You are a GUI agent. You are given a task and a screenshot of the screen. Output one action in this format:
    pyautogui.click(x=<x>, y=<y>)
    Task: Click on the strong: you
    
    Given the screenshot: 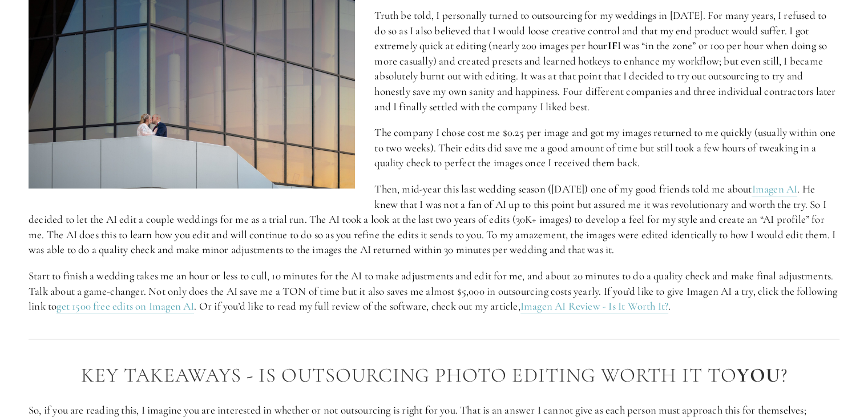 What is the action you would take?
    pyautogui.click(x=759, y=375)
    